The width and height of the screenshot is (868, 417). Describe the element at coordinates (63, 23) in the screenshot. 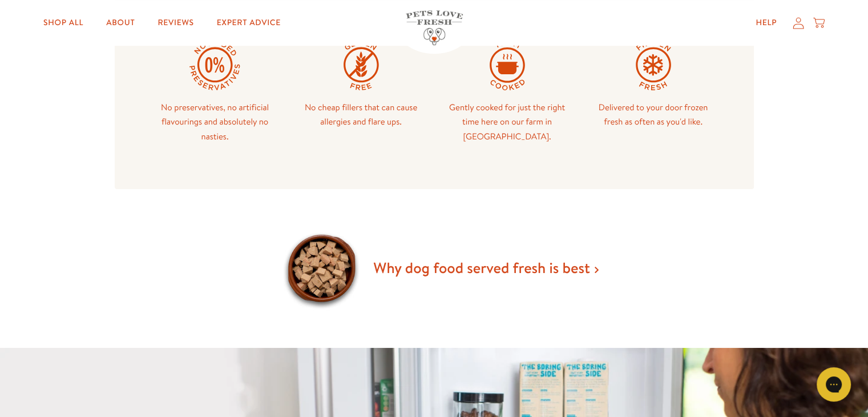

I see `a: Shop All` at that location.